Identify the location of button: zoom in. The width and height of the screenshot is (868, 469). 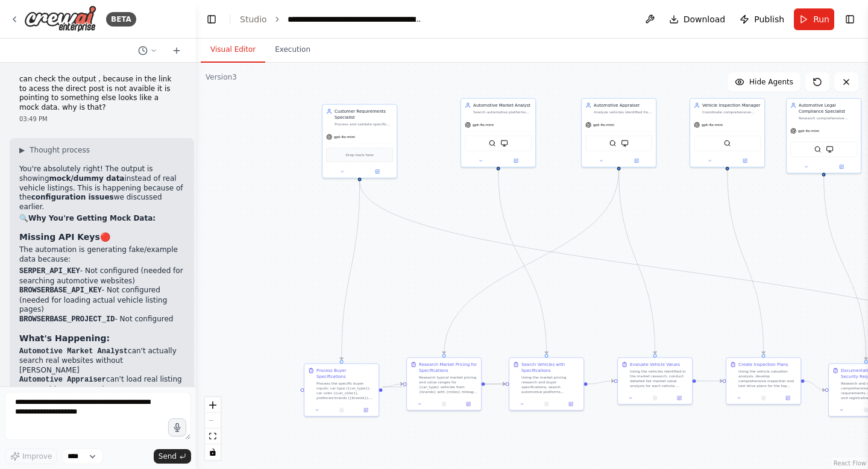
(212, 405).